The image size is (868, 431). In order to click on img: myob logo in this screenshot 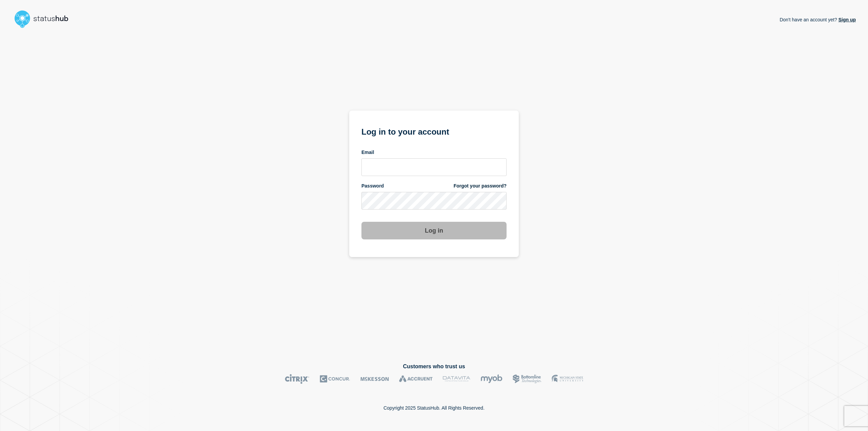, I will do `click(491, 379)`.